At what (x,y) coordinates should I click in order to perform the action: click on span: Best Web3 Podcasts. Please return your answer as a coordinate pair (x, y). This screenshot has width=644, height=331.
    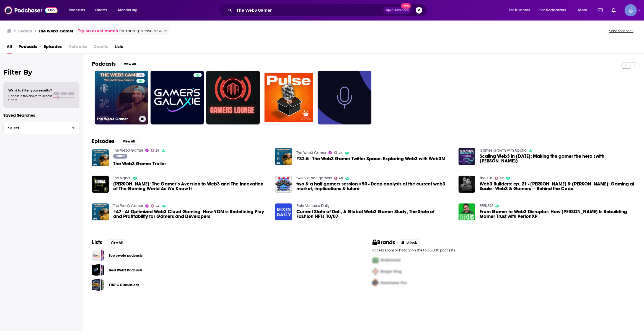
    Looking at the image, I should click on (98, 270).